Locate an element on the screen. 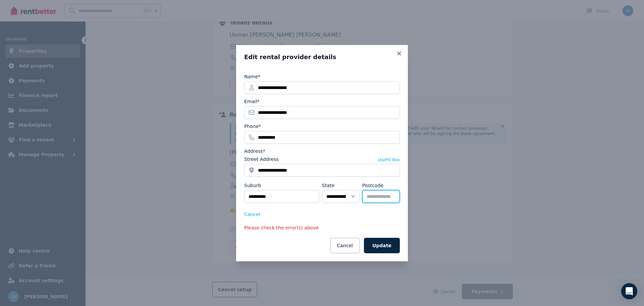  label: Email* is located at coordinates (252, 101).